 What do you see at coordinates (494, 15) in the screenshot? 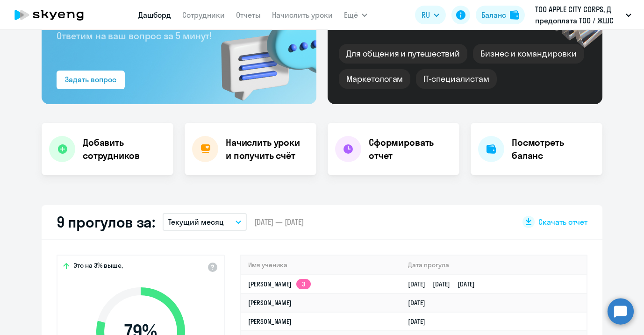
I see `div: Баланс` at bounding box center [494, 15].